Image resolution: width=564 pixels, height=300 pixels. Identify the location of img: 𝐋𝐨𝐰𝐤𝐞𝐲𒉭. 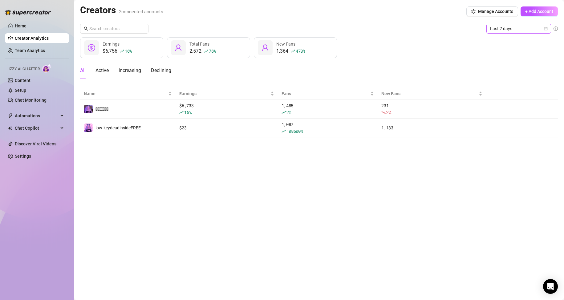
(88, 109).